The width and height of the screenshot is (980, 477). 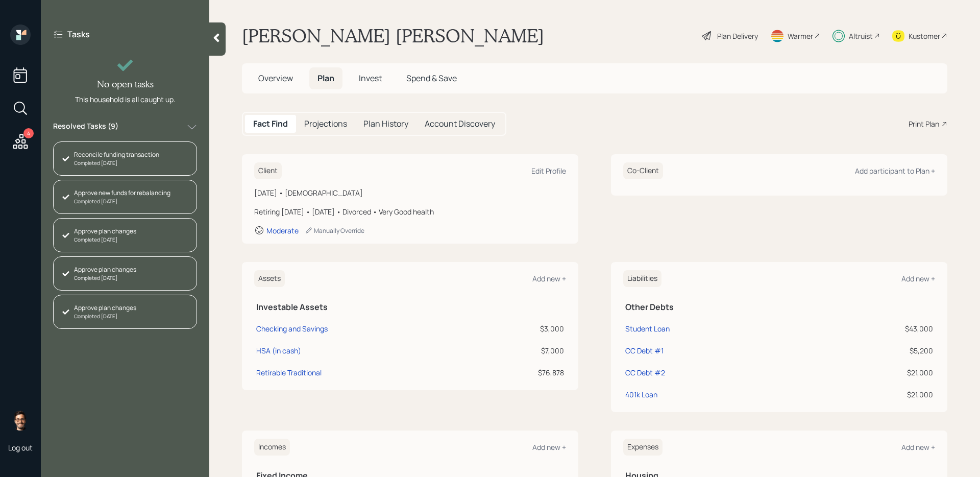 What do you see at coordinates (276, 78) in the screenshot?
I see `span: Overview` at bounding box center [276, 78].